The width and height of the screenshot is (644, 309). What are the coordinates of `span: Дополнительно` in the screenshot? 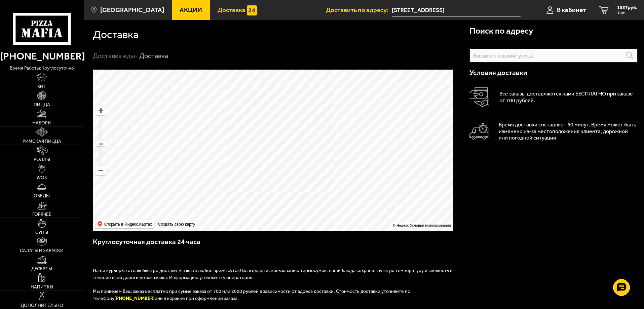 It's located at (41, 305).